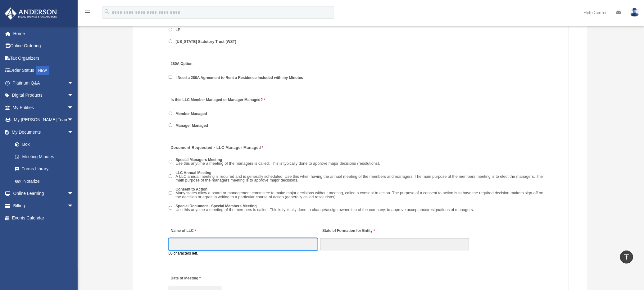 This screenshot has height=290, width=644. What do you see at coordinates (87, 13) in the screenshot?
I see `a: menu` at bounding box center [87, 13].